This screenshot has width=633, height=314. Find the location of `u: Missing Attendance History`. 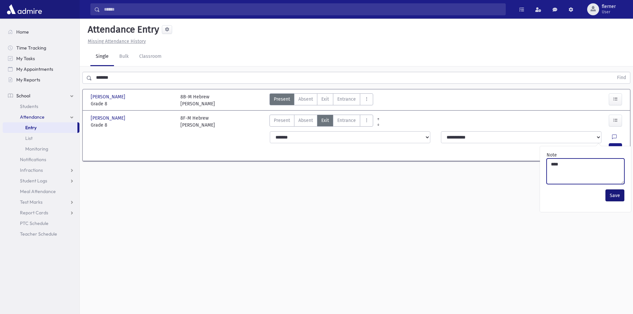

u: Missing Attendance History is located at coordinates (117, 41).